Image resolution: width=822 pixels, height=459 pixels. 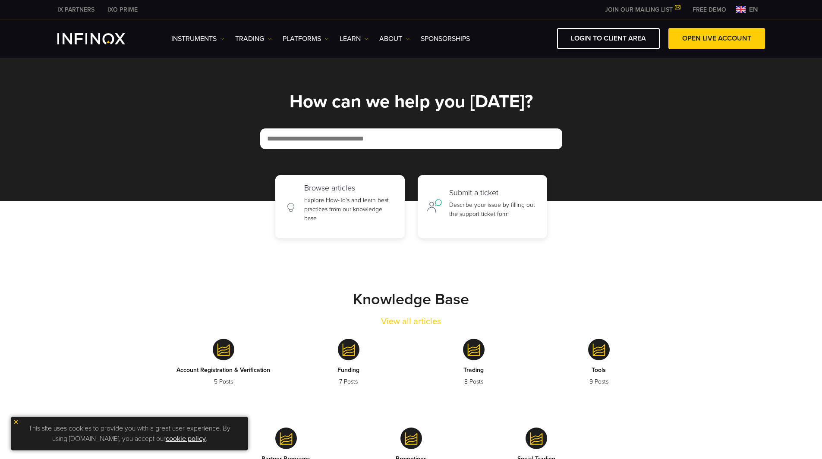 I want to click on p: Explore How-To's and learn best practices from our knowledge base, so click(x=350, y=209).